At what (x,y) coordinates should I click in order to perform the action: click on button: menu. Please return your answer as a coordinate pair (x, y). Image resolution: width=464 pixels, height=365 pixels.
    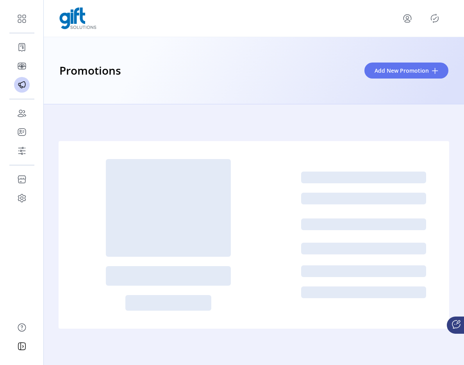
    Looking at the image, I should click on (408, 18).